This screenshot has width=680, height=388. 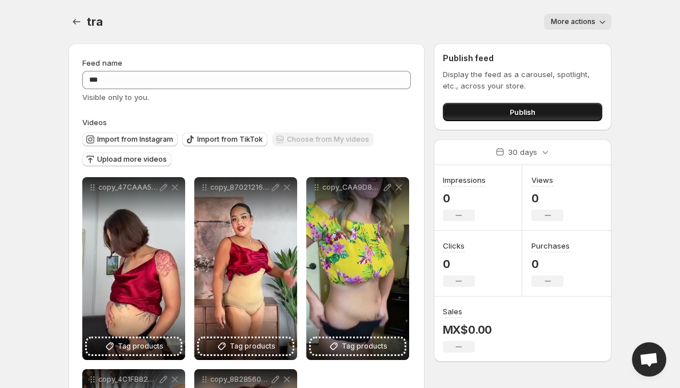 What do you see at coordinates (542, 180) in the screenshot?
I see `h3: Views` at bounding box center [542, 180].